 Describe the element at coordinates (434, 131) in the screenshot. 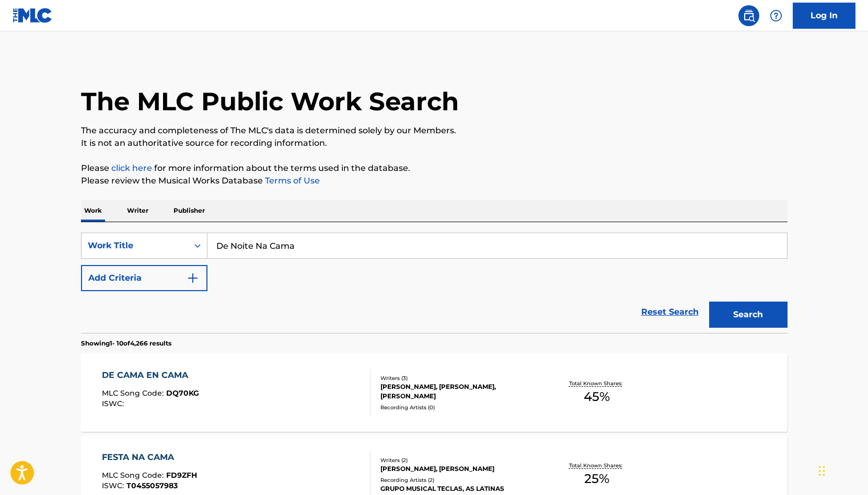

I see `p: The accuracy and completeness of The MLC's data is determined solely by our Members.` at that location.